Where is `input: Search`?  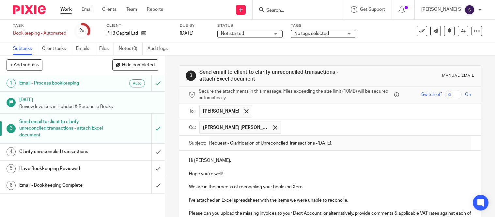 input: Search is located at coordinates (295, 11).